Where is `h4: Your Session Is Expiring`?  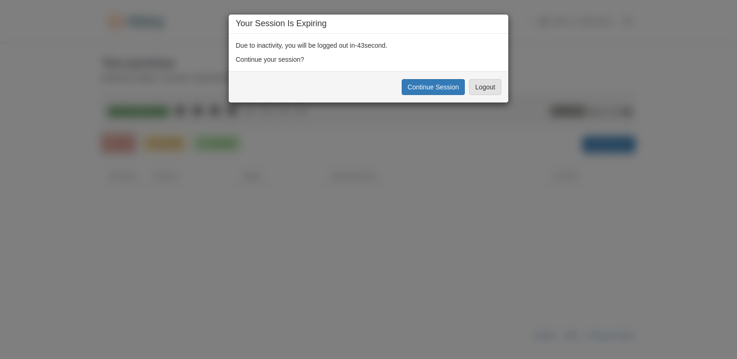
h4: Your Session Is Expiring is located at coordinates (369, 24).